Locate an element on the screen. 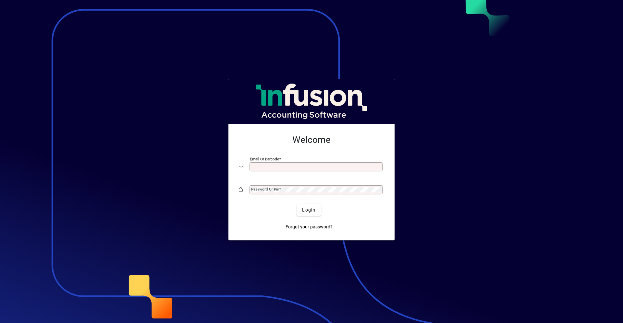  mat-label: Password or Pin is located at coordinates (265, 189).